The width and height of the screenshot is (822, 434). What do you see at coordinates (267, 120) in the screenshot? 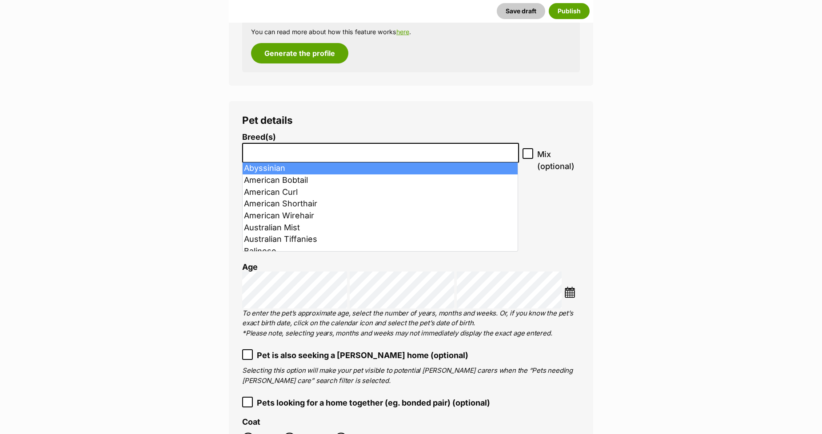
I see `span: Pet details` at bounding box center [267, 120].